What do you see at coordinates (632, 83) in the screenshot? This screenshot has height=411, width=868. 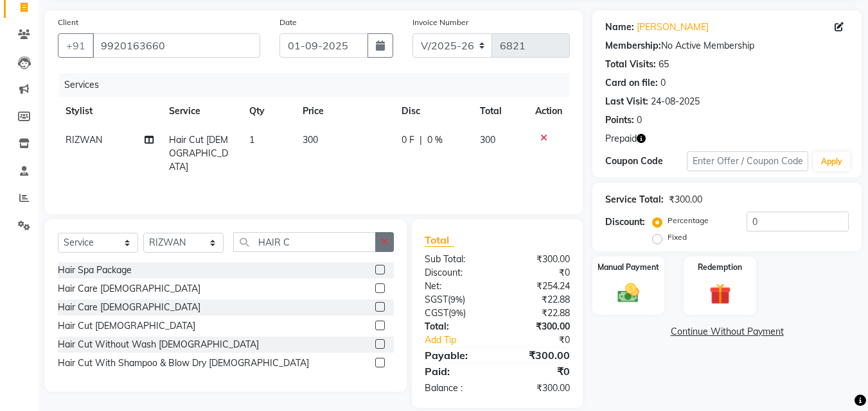 I see `div: Card on file:` at bounding box center [632, 83].